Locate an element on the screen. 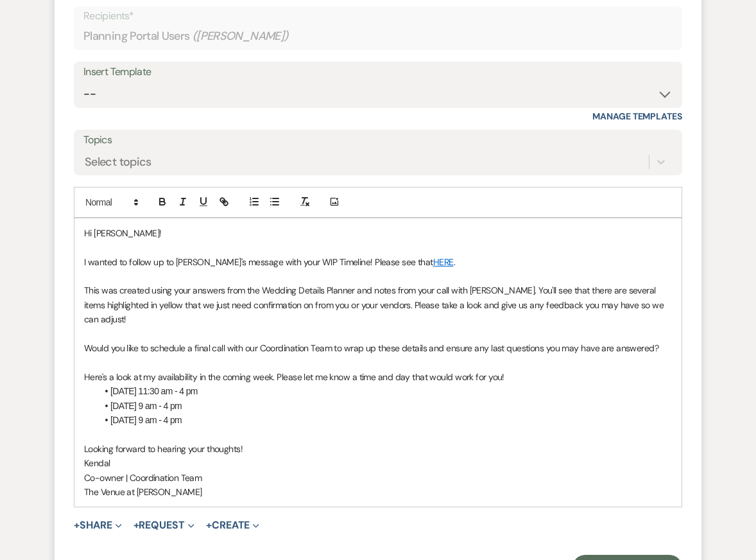 The height and width of the screenshot is (560, 756). div: Planning Portal Users is located at coordinates (378, 36).